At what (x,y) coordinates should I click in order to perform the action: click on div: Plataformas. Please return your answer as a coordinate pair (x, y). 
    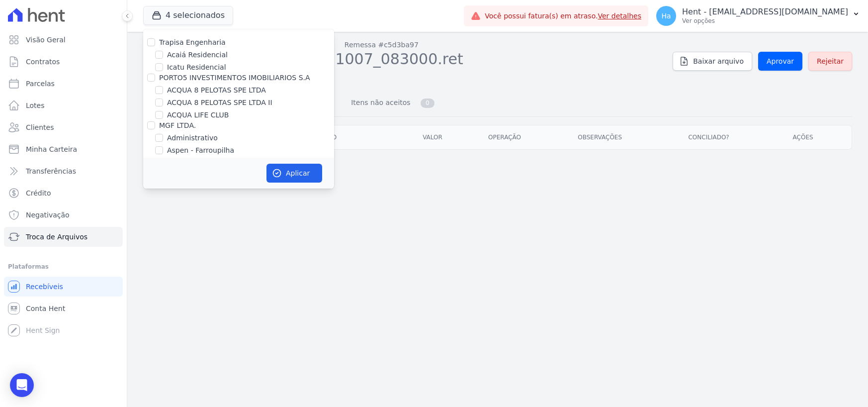
    Looking at the image, I should click on (63, 267).